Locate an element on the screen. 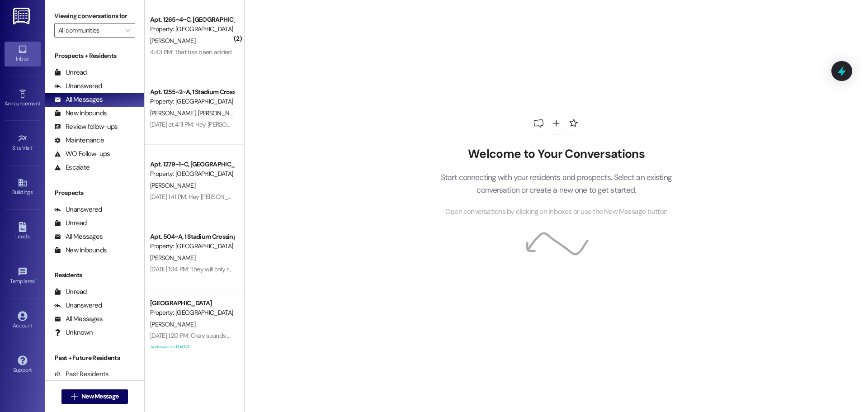 This screenshot has width=868, height=412. div: Prospects + Residents is located at coordinates (95, 56).